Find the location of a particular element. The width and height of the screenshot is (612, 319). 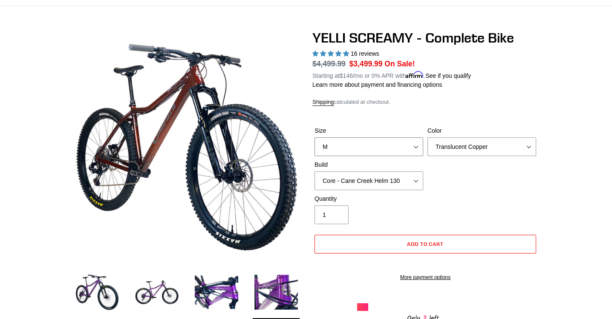

a: See if you qualify - Learn more about Affirm Financing (opens in modal) is located at coordinates (448, 76).